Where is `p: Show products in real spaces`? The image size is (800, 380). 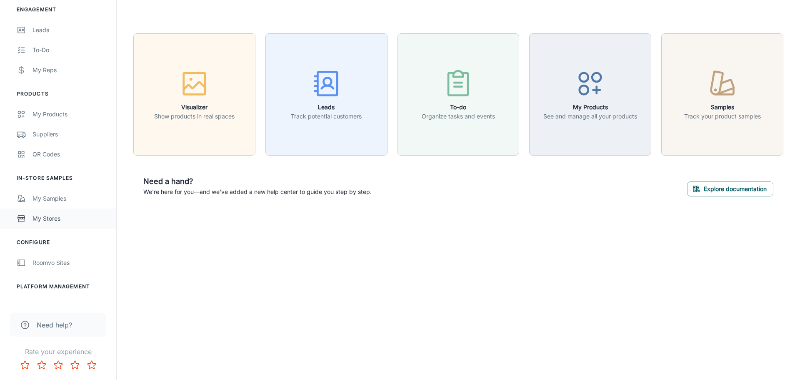 p: Show products in real spaces is located at coordinates (194, 116).